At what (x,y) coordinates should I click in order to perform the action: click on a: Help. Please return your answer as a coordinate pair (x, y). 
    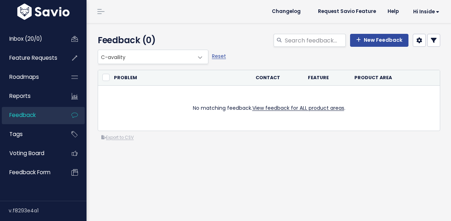
    Looking at the image, I should click on (393, 12).